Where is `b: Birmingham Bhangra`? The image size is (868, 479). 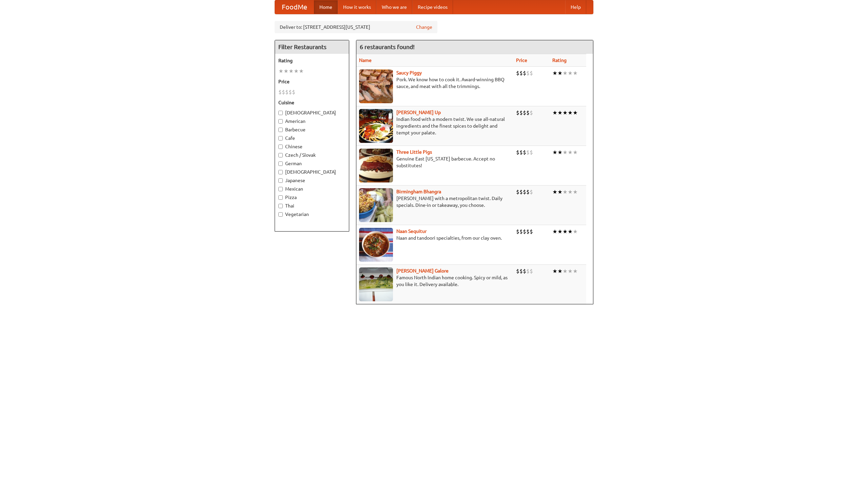
b: Birmingham Bhangra is located at coordinates (419, 192).